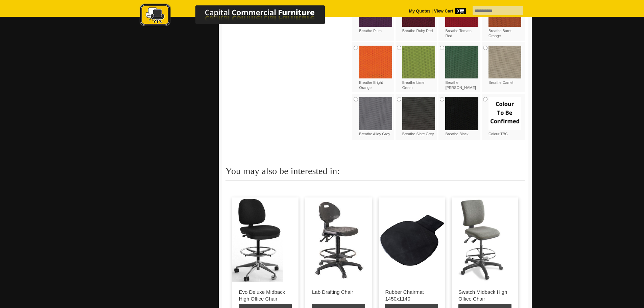 This screenshot has height=308, width=644. What do you see at coordinates (376, 116) in the screenshot?
I see `label: Breathe Alloy Grey` at bounding box center [376, 116].